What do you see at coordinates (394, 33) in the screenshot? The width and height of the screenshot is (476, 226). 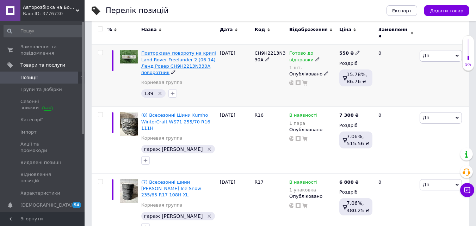 I see `span: Замовлення` at bounding box center [394, 33].